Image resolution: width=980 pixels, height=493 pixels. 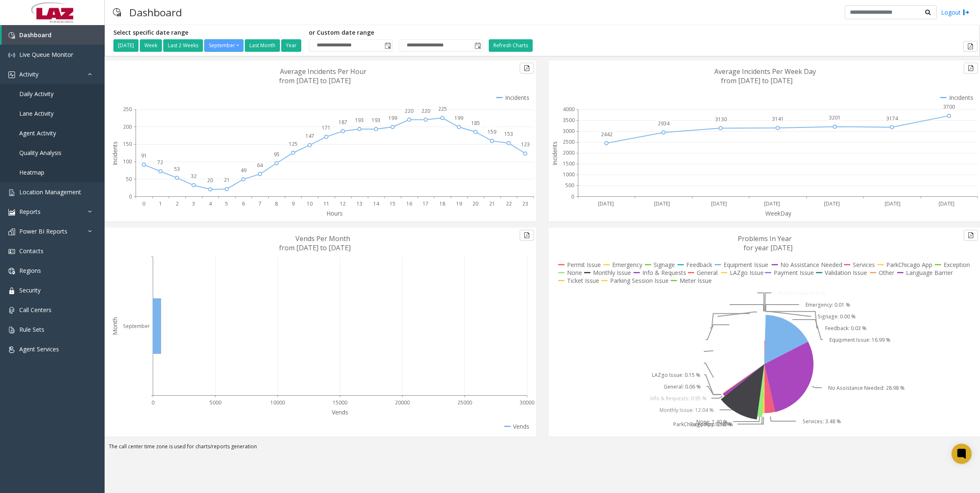 What do you see at coordinates (39, 349) in the screenshot?
I see `span: Agent Services` at bounding box center [39, 349].